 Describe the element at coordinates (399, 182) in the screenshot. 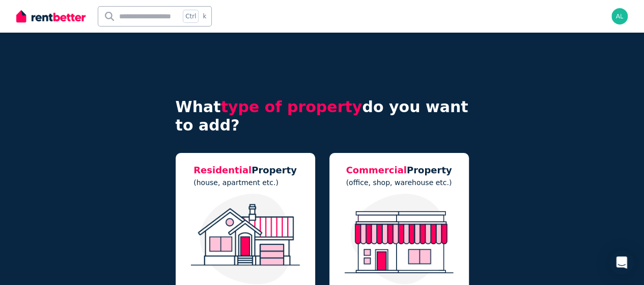

I see `p: (office, shop, warehouse etc.)` at that location.